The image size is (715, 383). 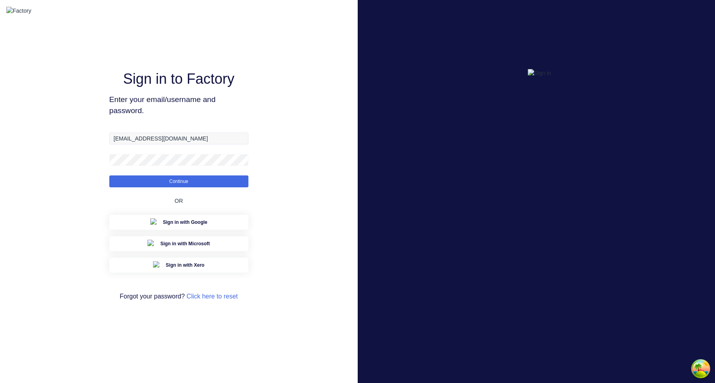 What do you see at coordinates (179, 265) in the screenshot?
I see `button: Xero Sign inSign in with Xero` at bounding box center [179, 265].